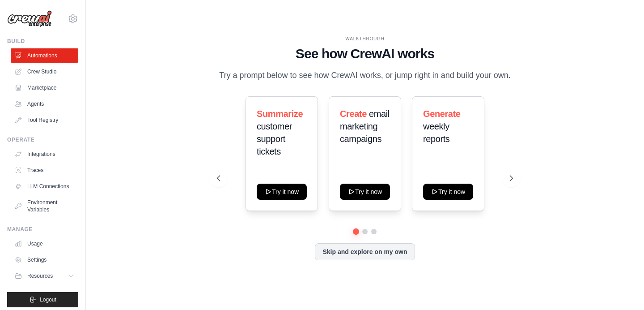 This screenshot has height=310, width=644. What do you see at coordinates (43, 229) in the screenshot?
I see `div: Manage` at bounding box center [43, 229].